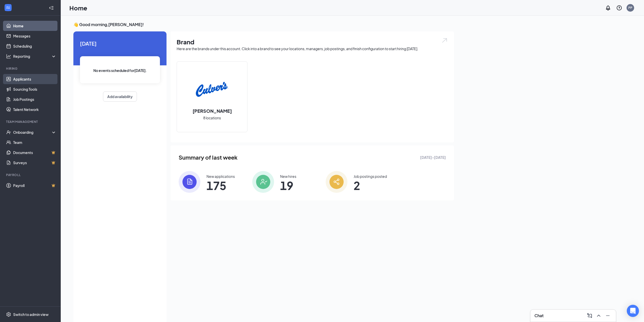  What do you see at coordinates (599, 315) in the screenshot?
I see `svg: ChevronUp` at bounding box center [599, 315].